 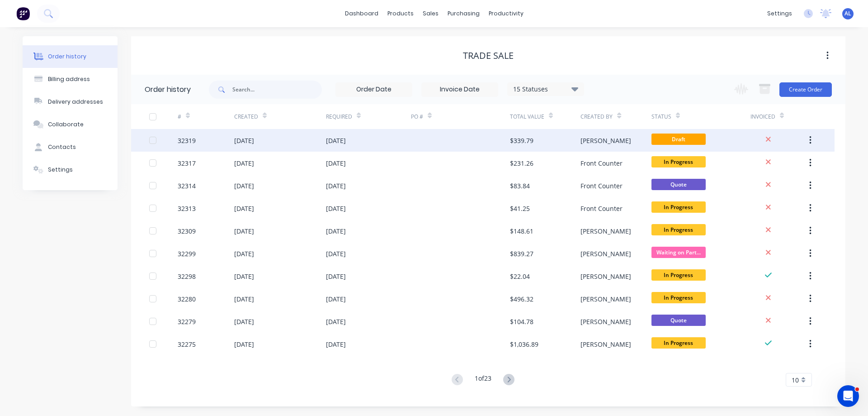 What do you see at coordinates (401, 13) in the screenshot?
I see `div: products` at bounding box center [401, 13].